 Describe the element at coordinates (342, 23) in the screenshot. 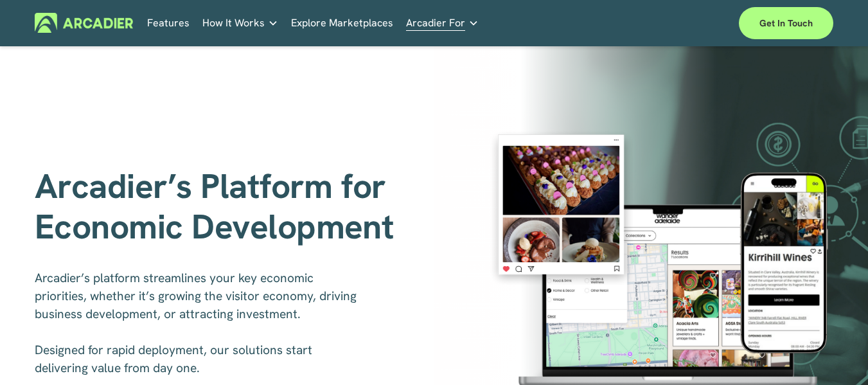

I see `a: Explore Marketplaces` at that location.